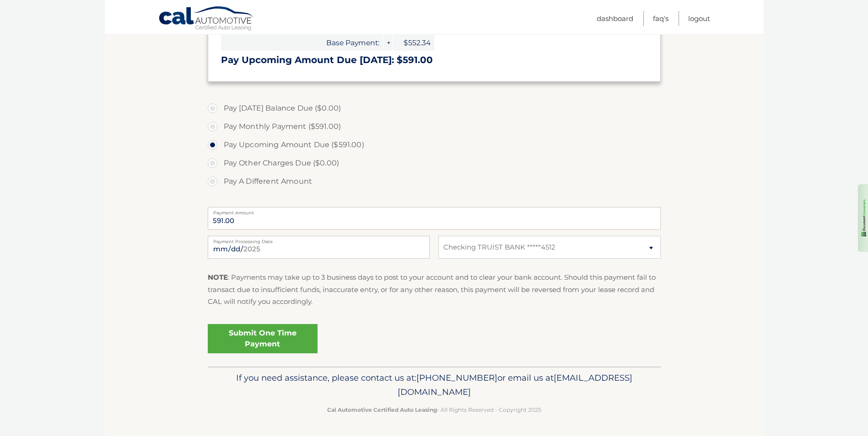  Describe the element at coordinates (206, 19) in the screenshot. I see `a: Cal Automotive` at that location.